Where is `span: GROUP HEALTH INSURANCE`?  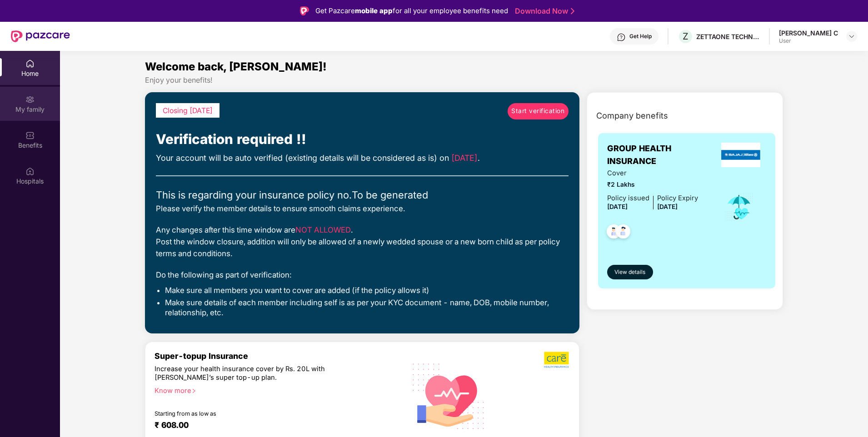
span: GROUP HEALTH INSURANCE is located at coordinates (661, 155).